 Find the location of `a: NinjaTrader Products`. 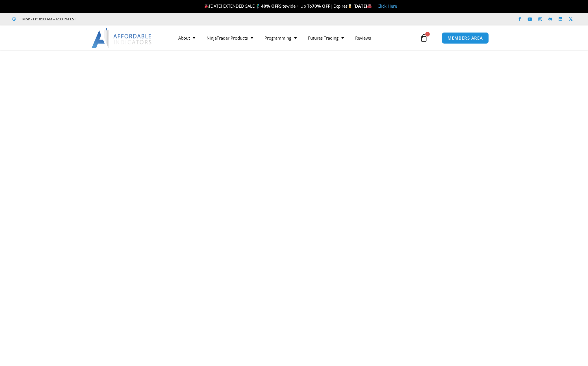

a: NinjaTrader Products is located at coordinates (230, 38).